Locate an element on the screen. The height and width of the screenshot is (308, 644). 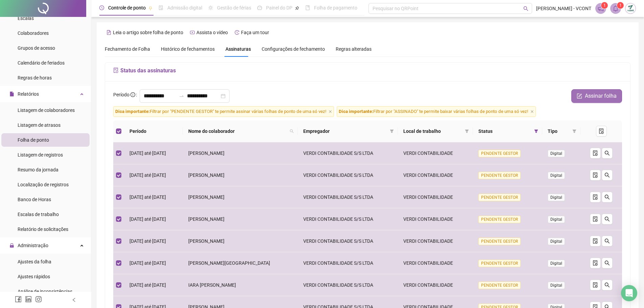
span: Ajustes rápidos is located at coordinates (34, 277).